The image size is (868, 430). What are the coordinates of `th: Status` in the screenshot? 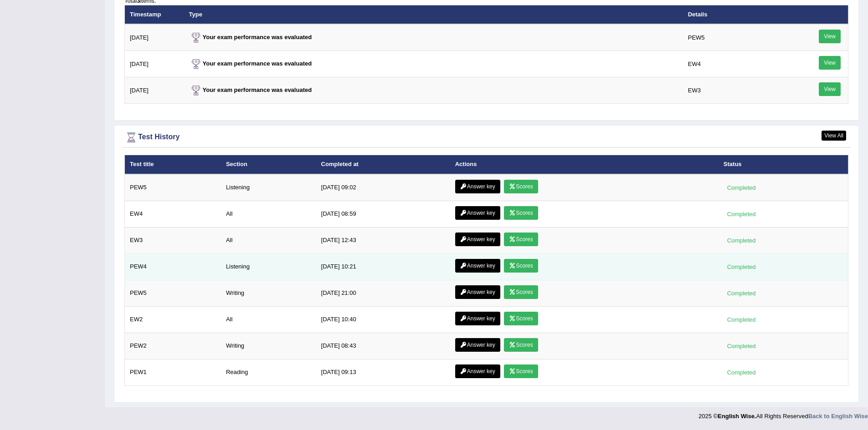 It's located at (783, 165).